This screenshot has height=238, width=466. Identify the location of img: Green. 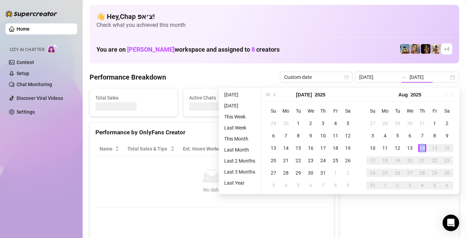
(436, 49).